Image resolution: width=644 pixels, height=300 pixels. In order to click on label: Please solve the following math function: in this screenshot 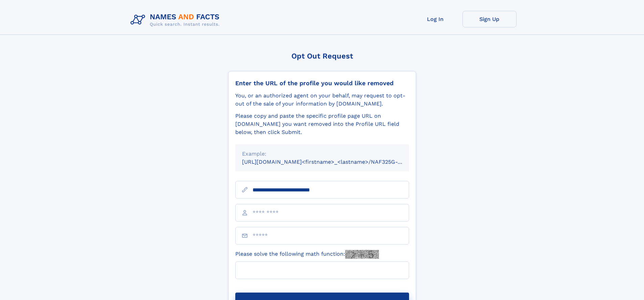, I will do `click(307, 254)`.